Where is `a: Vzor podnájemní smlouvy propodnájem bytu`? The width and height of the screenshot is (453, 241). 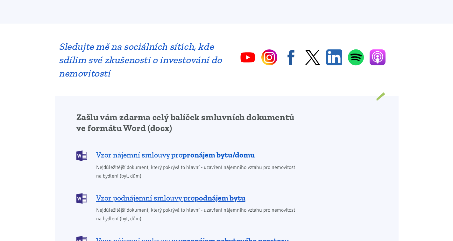 a: Vzor podnájemní smlouvy propodnájem bytu is located at coordinates (188, 198).